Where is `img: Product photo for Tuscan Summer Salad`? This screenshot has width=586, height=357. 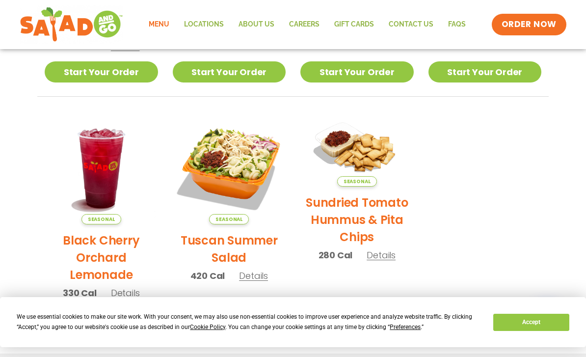 img: Product photo for Tuscan Summer Salad is located at coordinates (229, 168).